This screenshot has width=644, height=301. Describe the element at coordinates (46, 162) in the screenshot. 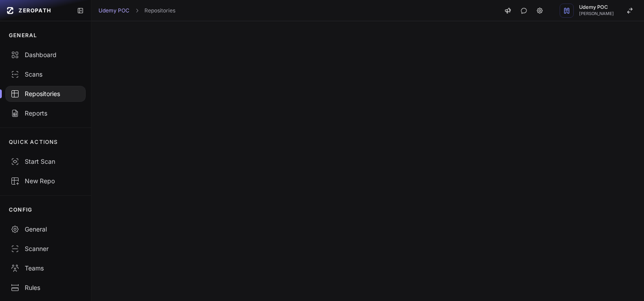

I see `div: Start Scan` at that location.